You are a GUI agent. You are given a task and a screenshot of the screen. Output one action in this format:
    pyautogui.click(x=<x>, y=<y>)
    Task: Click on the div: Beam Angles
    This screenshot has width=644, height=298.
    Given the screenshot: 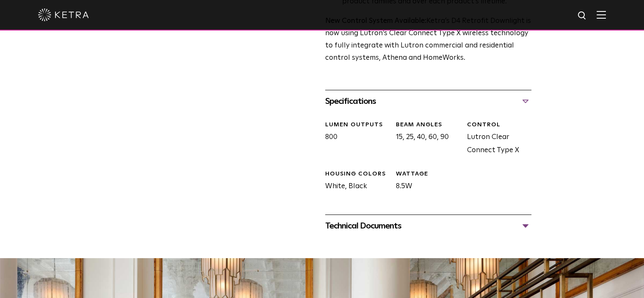 What is the action you would take?
    pyautogui.click(x=428, y=125)
    